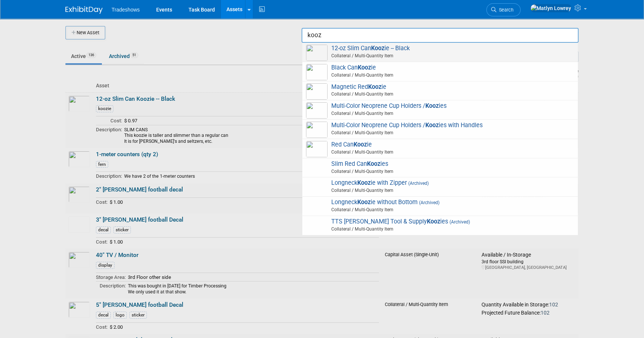  I want to click on span: Slim Red Can ies, so click(440, 168).